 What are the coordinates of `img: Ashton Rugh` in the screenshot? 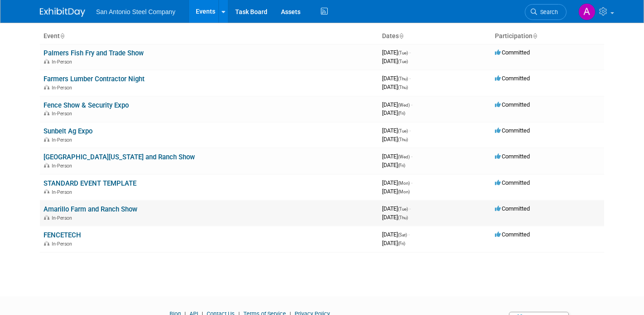 It's located at (587, 12).